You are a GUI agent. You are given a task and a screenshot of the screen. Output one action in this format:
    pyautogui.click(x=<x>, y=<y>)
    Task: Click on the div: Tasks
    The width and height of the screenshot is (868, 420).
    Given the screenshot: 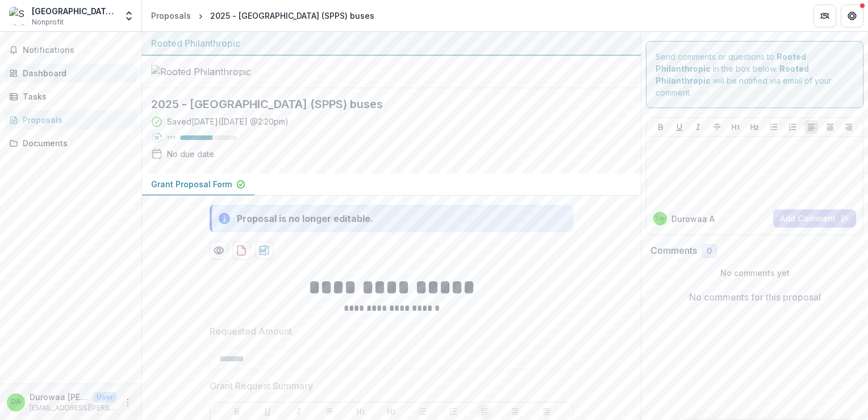 What is the action you would take?
    pyautogui.click(x=75, y=96)
    